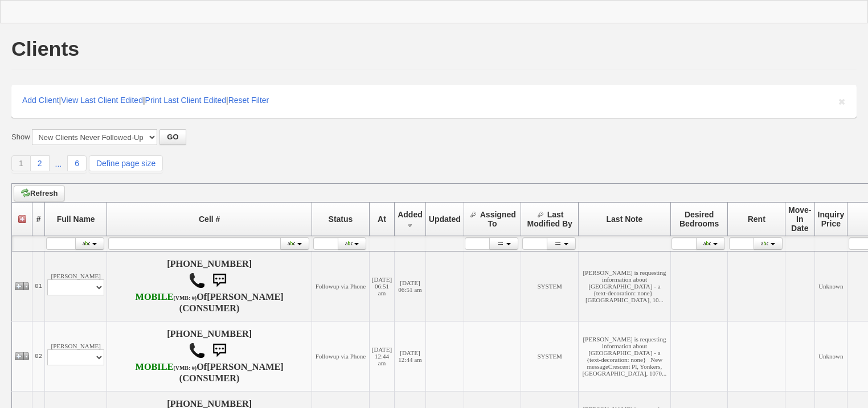 The height and width of the screenshot is (408, 868). What do you see at coordinates (20, 137) in the screenshot?
I see `label: Show` at bounding box center [20, 137].